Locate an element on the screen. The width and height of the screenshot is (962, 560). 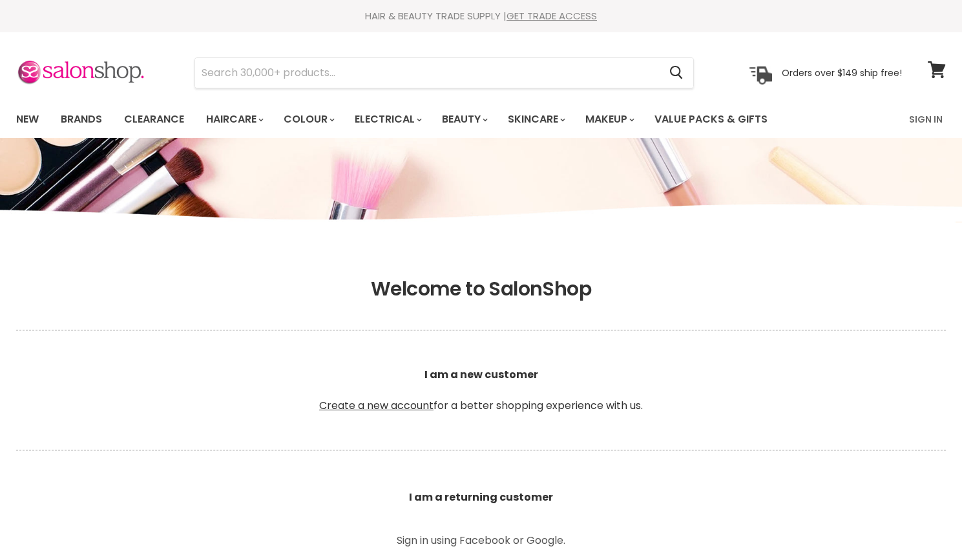
form: Product is located at coordinates (444, 73).